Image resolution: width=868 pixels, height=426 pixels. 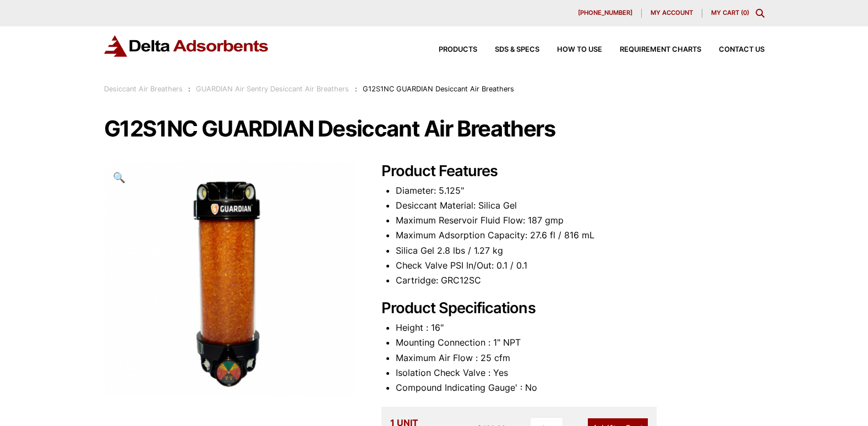 What do you see at coordinates (580, 387) in the screenshot?
I see `li: Compound Indicating Gauge' : No` at bounding box center [580, 387].